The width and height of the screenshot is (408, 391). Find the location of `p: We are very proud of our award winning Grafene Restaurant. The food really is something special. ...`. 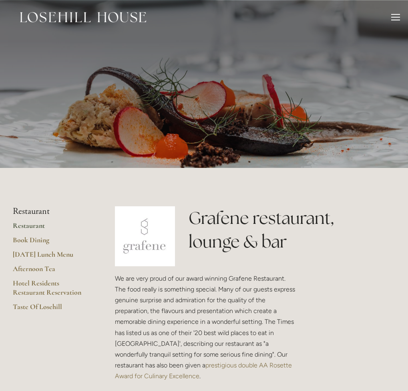

p: We are very proud of our award winning Grafene Restaurant. The food really is something special. ... is located at coordinates (206, 328).